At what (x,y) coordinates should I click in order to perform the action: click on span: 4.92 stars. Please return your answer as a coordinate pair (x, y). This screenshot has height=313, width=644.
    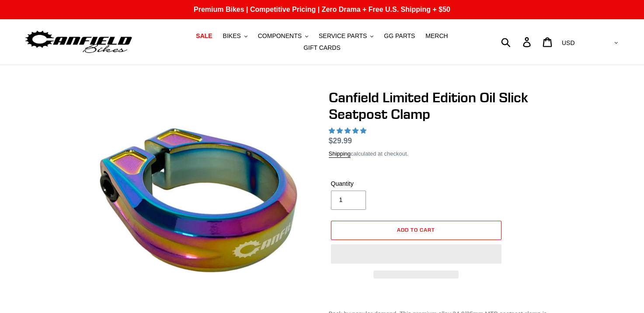
    Looking at the image, I should click on (349, 131).